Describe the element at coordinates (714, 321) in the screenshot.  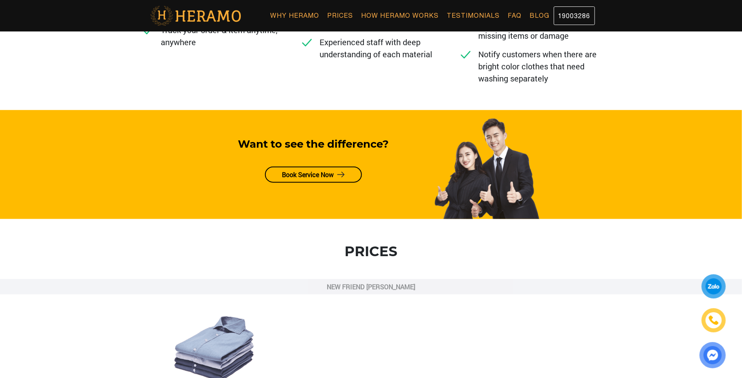
I see `img: phone-icon` at that location.